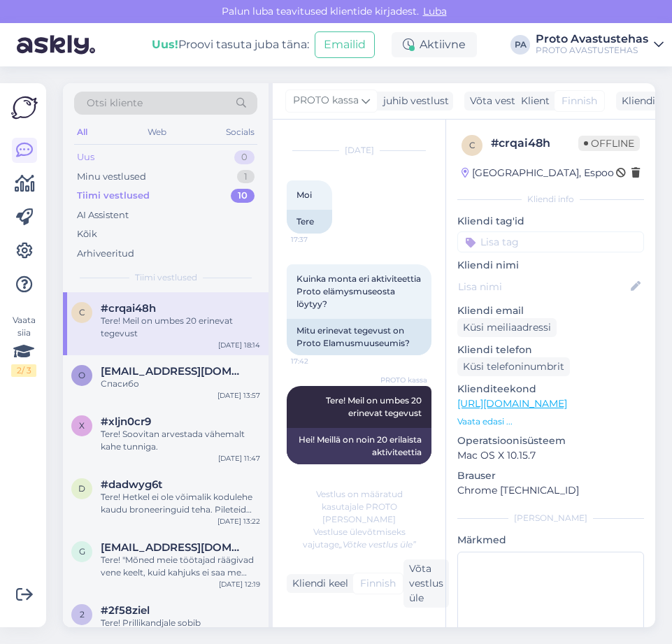  Describe the element at coordinates (609, 144) in the screenshot. I see `span: Offline` at that location.